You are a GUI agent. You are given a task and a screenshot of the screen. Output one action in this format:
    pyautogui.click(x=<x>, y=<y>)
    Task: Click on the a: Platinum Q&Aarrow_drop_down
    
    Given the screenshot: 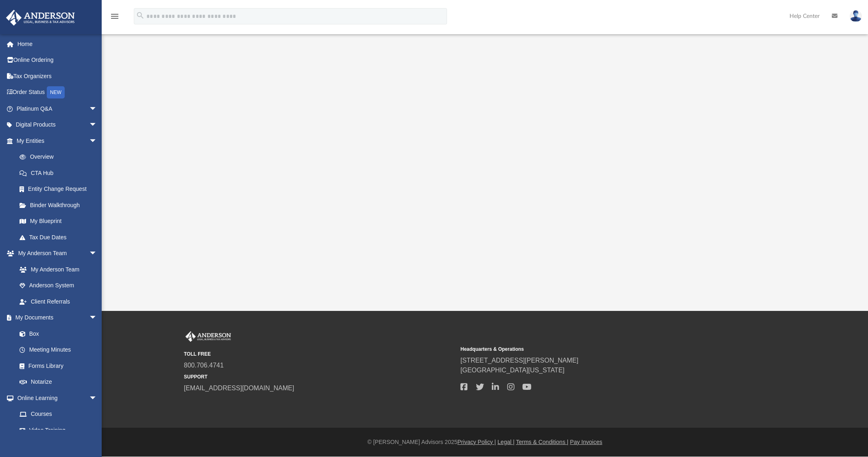 What is the action you would take?
    pyautogui.click(x=57, y=108)
    